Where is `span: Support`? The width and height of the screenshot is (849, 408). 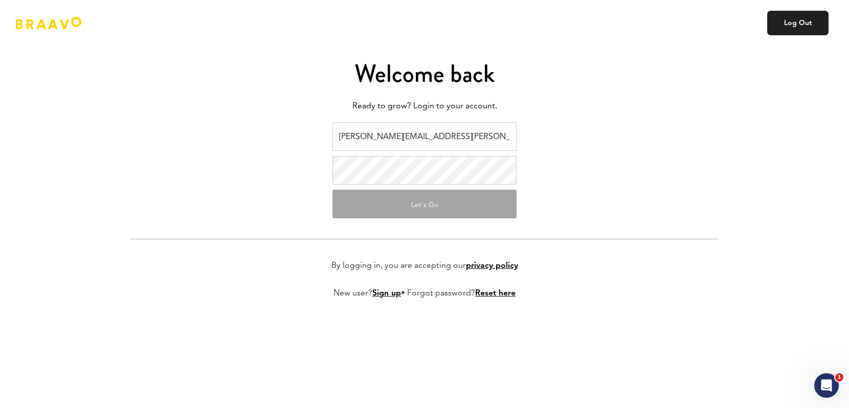 span: Support is located at coordinates (40, 12).